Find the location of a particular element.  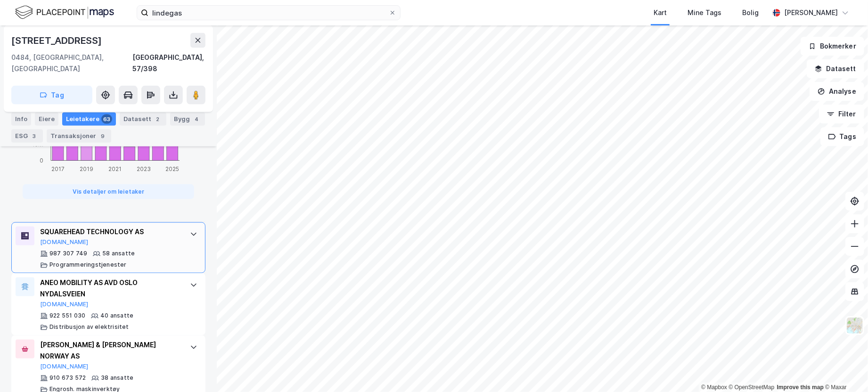

div: 987 307 749 is located at coordinates (68, 254).